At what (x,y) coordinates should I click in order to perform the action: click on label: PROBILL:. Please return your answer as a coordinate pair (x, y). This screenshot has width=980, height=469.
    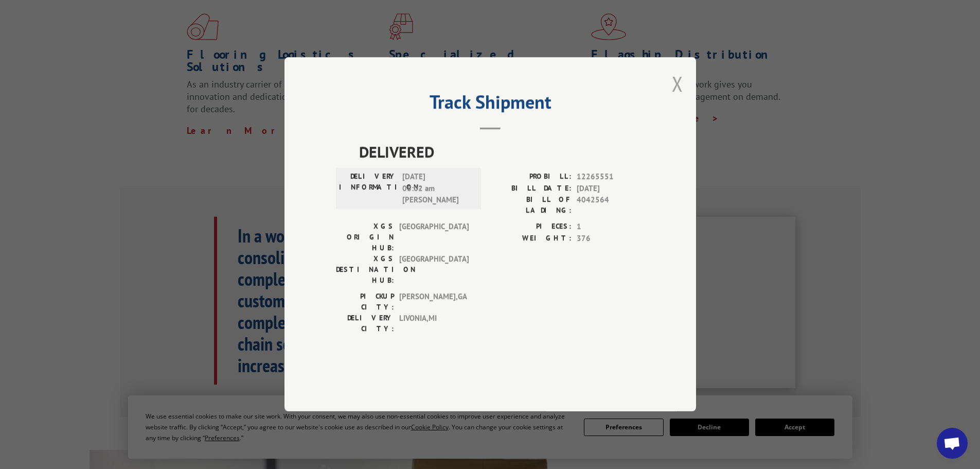
    Looking at the image, I should click on (531, 177).